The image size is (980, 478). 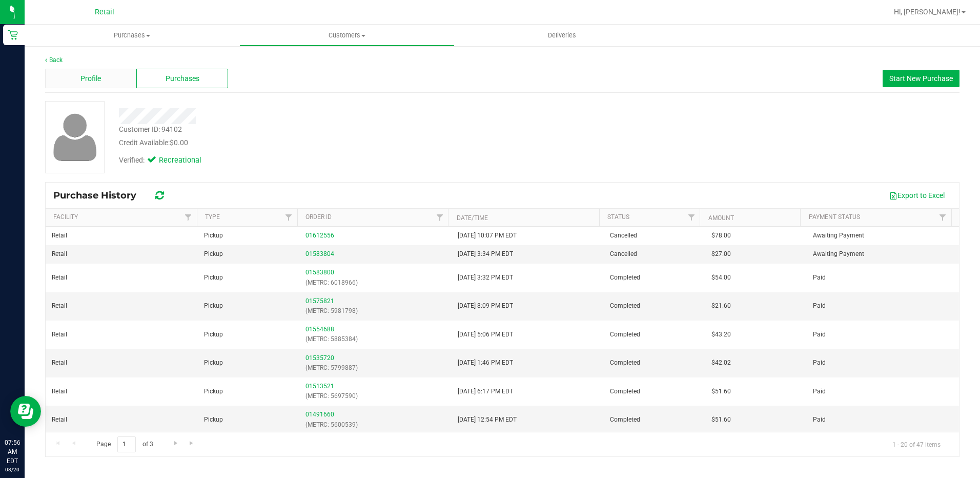 What do you see at coordinates (375, 282) in the screenshot?
I see `p: (METRC: 6018966)` at bounding box center [375, 282].